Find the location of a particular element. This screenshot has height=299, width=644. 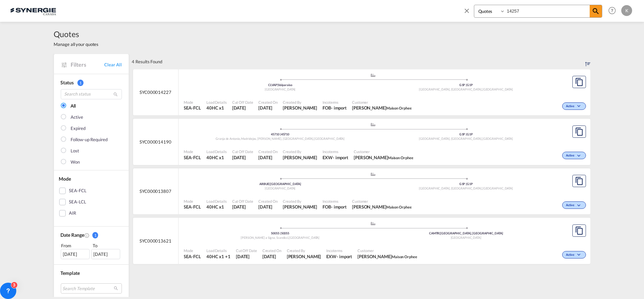

div: Expired is located at coordinates (78, 129).